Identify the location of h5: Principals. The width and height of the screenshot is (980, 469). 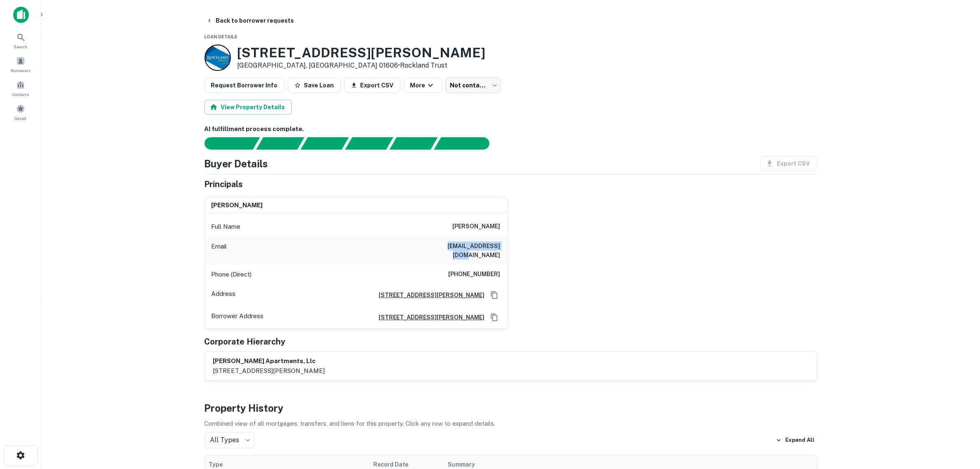
(224, 185).